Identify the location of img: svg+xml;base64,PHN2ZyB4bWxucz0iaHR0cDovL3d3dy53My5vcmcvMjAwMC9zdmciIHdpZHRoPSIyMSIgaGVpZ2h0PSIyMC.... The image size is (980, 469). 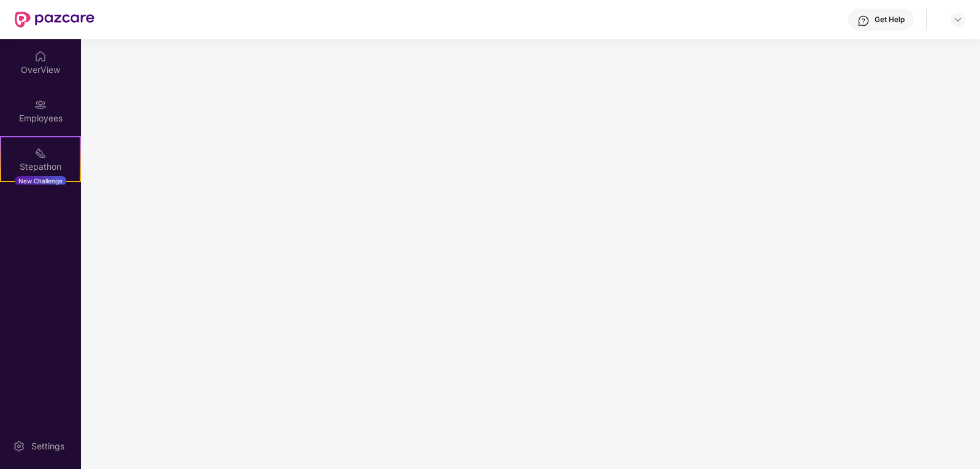
(40, 153).